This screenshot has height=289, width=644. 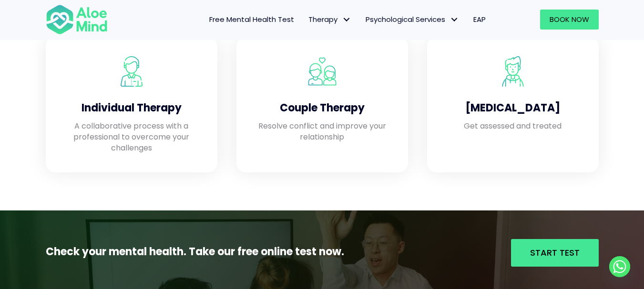 What do you see at coordinates (454, 20) in the screenshot?
I see `span: Psychological Services: submenu` at bounding box center [454, 20].